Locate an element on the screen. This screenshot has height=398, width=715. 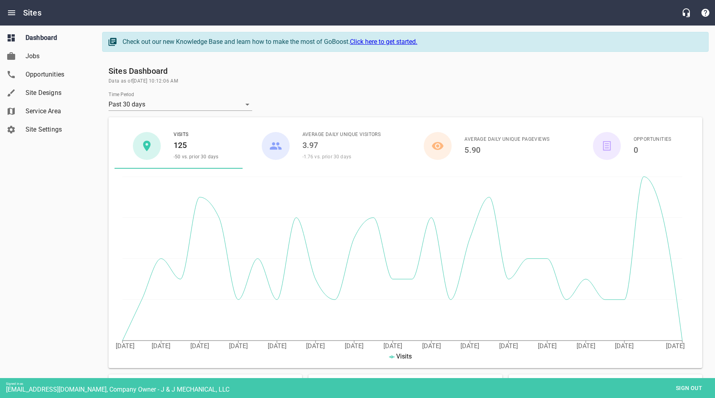
span: Jobs is located at coordinates (56, 56).